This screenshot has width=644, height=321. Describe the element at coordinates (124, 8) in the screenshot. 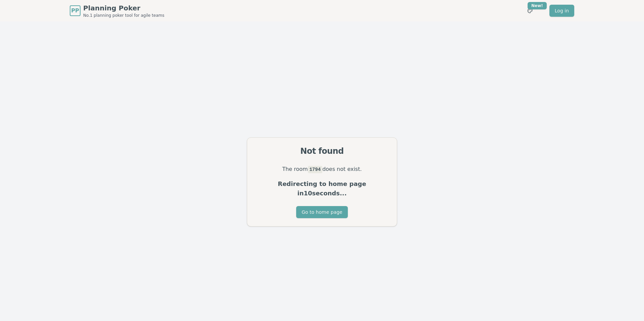

I see `span: Planning Poker` at that location.